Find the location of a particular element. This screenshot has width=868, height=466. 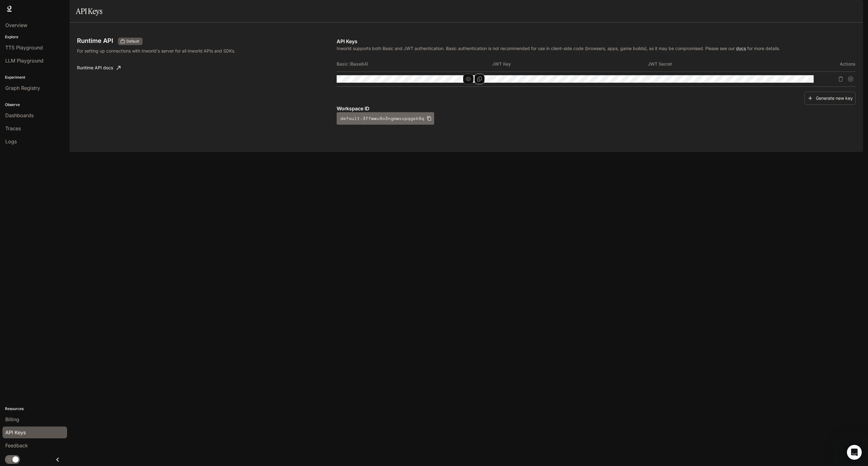

a: docs is located at coordinates (741, 48).